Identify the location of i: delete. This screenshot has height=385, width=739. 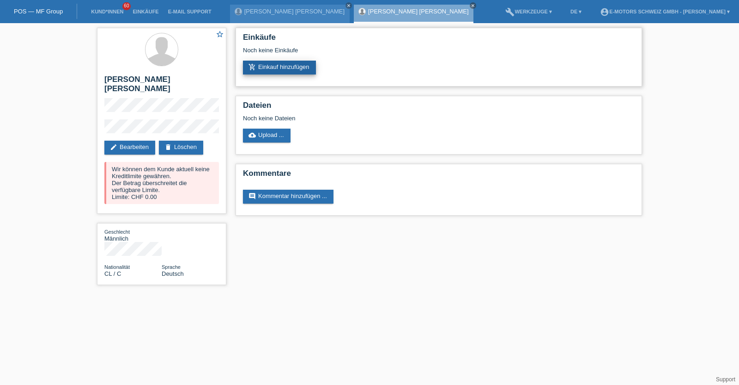
(168, 147).